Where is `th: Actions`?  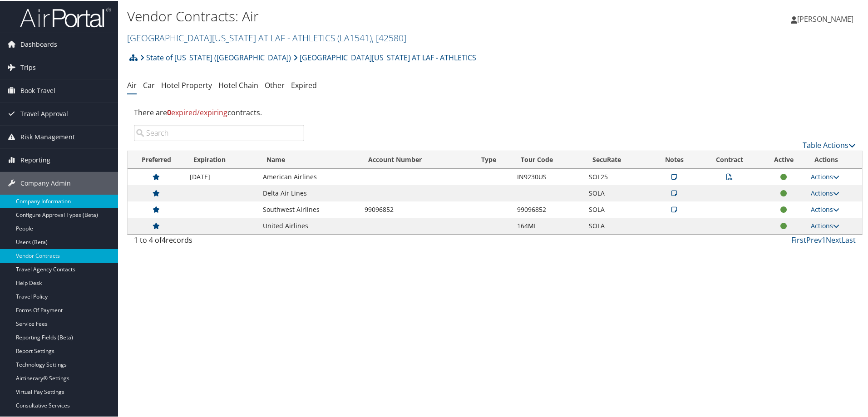 th: Actions is located at coordinates (834, 159).